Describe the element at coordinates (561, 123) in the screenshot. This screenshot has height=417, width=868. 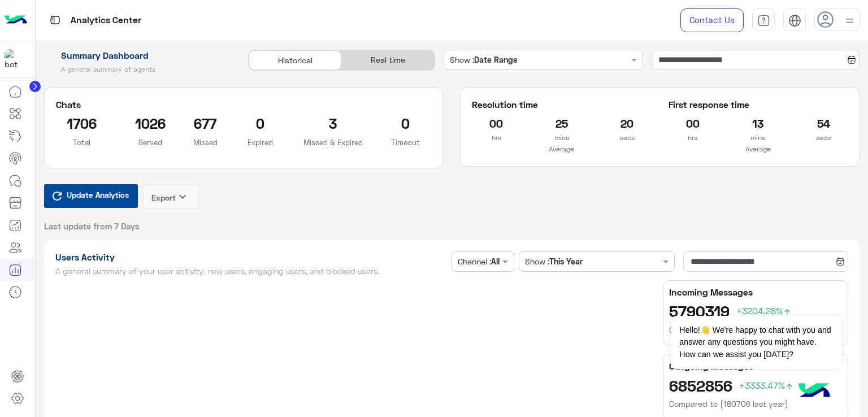
I see `h2: 25` at that location.